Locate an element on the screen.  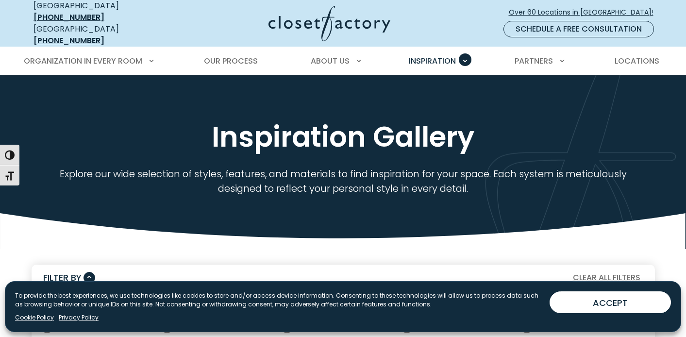
label: Laundry Room is located at coordinates (204, 329).